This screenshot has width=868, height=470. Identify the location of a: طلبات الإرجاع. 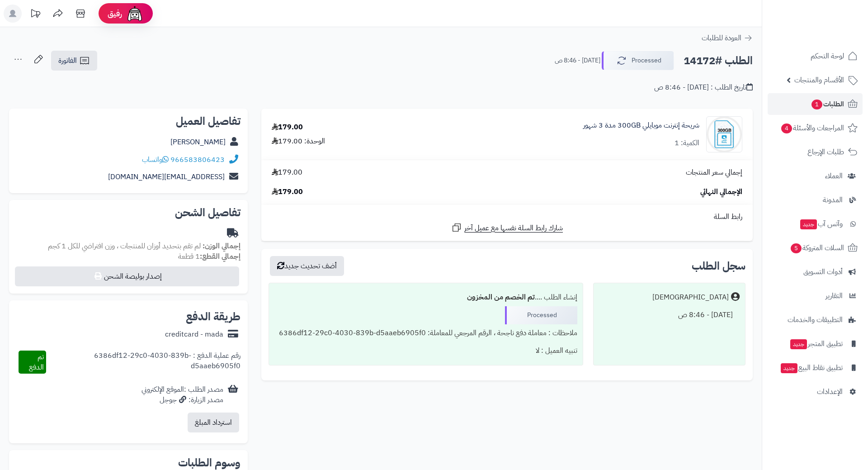
(815, 152).